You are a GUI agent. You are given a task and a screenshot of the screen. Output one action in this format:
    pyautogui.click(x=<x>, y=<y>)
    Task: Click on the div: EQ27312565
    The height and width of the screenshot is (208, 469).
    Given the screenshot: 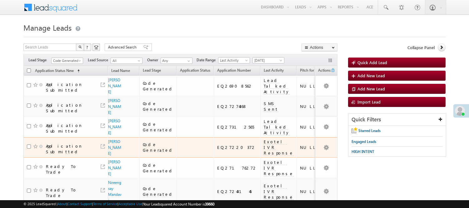 What is the action you would take?
    pyautogui.click(x=237, y=127)
    